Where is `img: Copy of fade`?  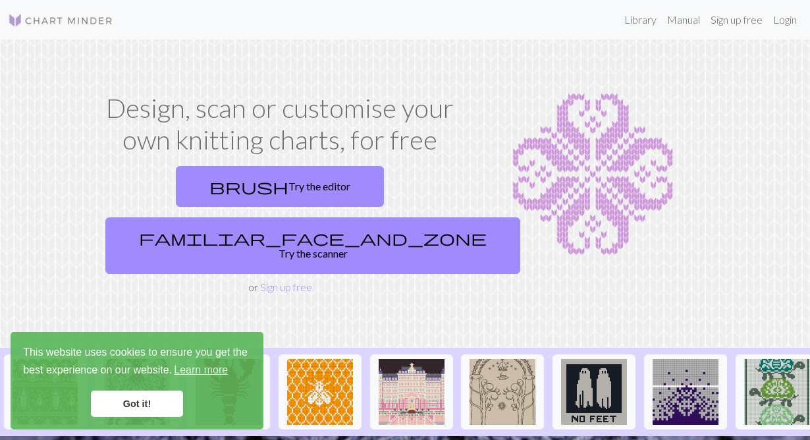
img: Copy of fade is located at coordinates (685, 392).